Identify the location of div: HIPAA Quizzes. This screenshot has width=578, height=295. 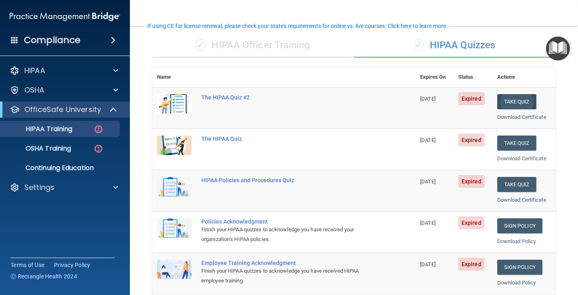
(455, 45).